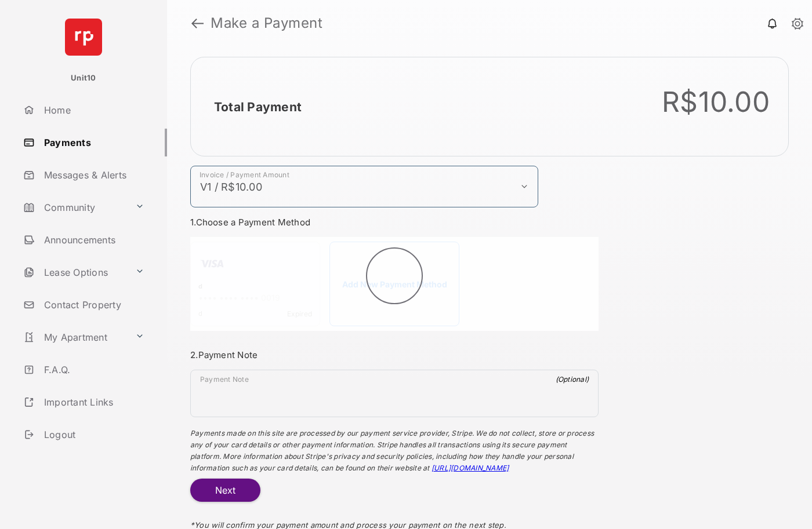 The width and height of the screenshot is (812, 529). I want to click on a: Logout, so click(93, 435).